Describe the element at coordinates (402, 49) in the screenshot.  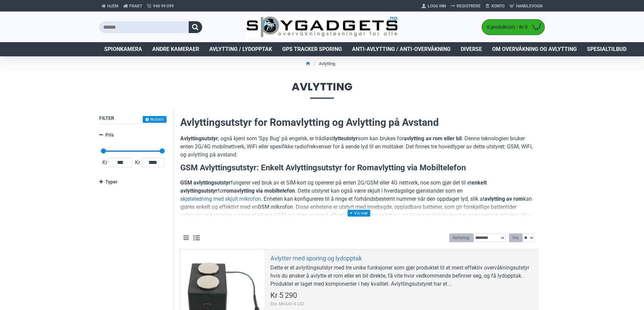
I see `a: Anti-avlytting / Anti-overvåkning` at that location.